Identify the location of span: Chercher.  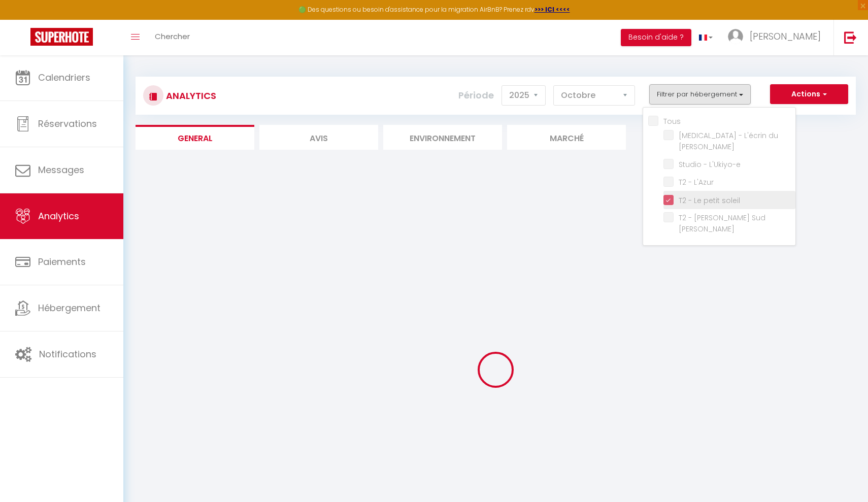
(172, 36).